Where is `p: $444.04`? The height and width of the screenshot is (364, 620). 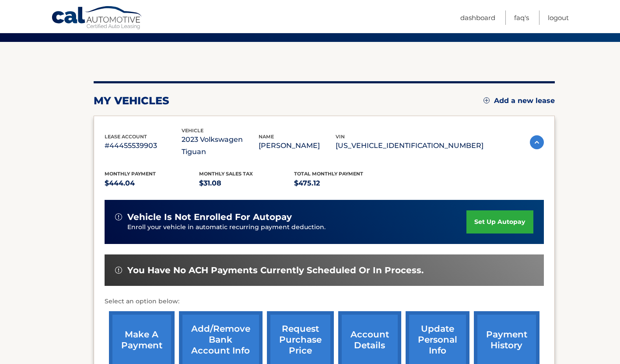
p: $444.04 is located at coordinates (152, 183).